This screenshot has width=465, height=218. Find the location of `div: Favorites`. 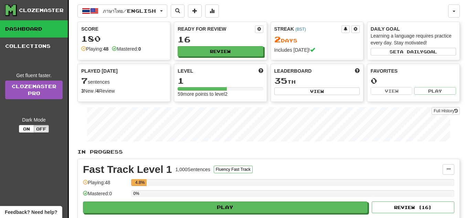

div: Favorites is located at coordinates (414, 71).